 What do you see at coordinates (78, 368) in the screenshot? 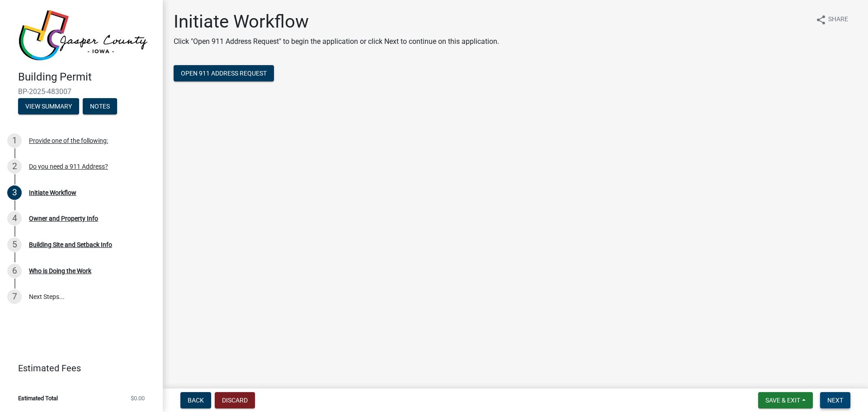
I see `a: Estimated Fees` at bounding box center [78, 368].